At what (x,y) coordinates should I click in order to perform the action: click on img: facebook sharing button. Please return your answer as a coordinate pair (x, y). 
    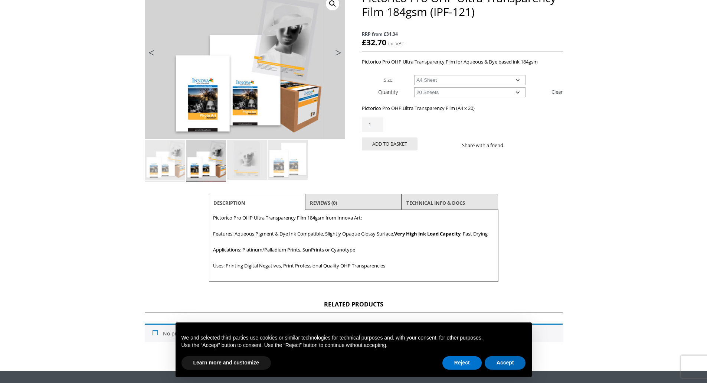
    Looking at the image, I should click on (515, 145).